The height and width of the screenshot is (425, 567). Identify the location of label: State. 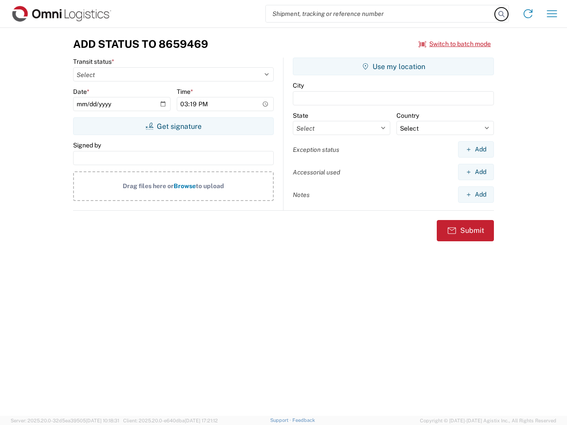
(300, 116).